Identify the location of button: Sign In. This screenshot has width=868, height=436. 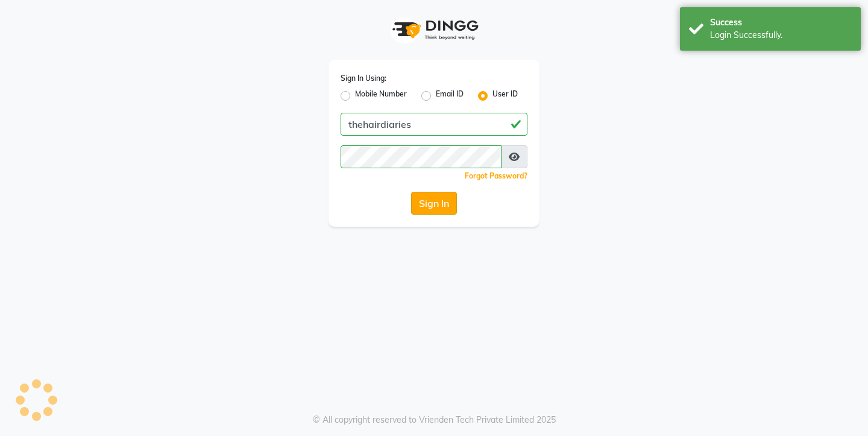
(434, 203).